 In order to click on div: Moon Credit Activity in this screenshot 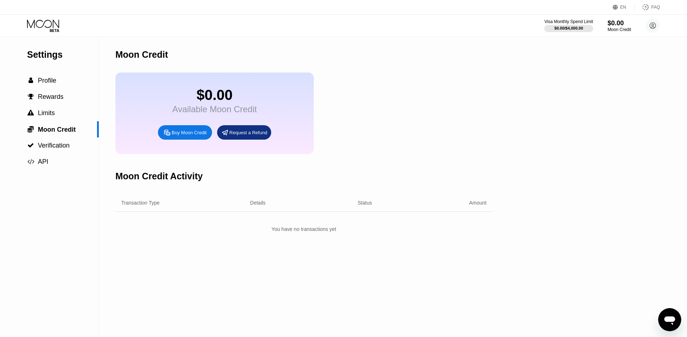, I will do `click(159, 176)`.